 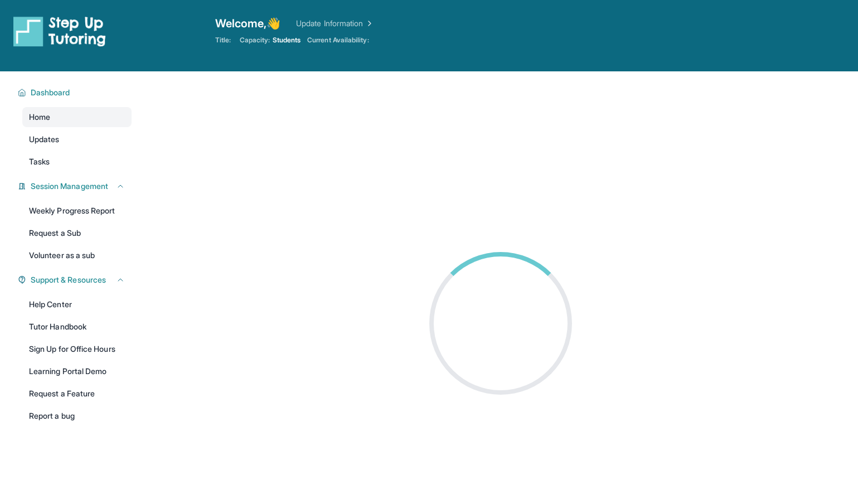 I want to click on a: Report a bug, so click(x=77, y=416).